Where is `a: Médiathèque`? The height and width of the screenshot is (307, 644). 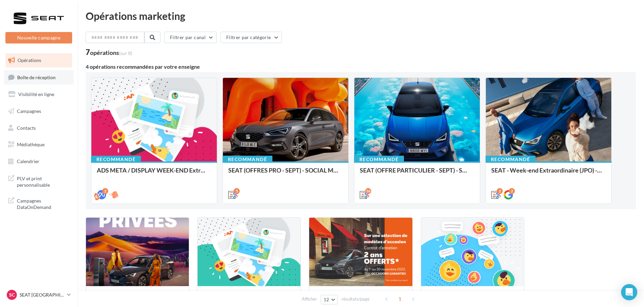 a: Médiathèque is located at coordinates (39, 145).